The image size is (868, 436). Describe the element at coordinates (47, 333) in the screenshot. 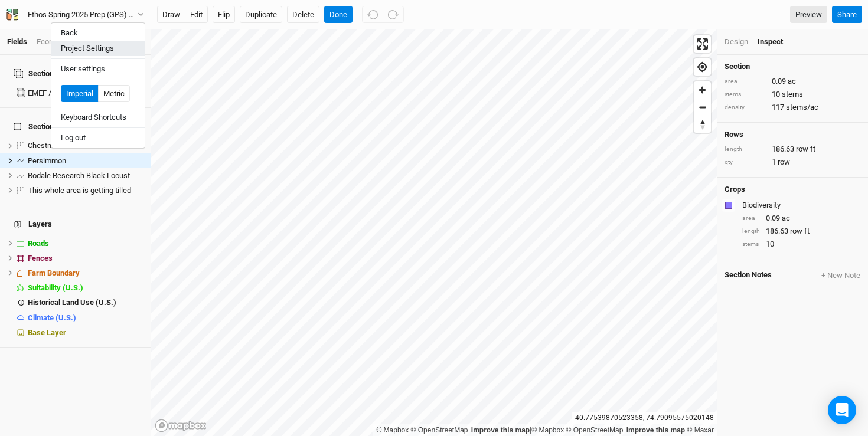

I see `span: Base Layer` at that location.